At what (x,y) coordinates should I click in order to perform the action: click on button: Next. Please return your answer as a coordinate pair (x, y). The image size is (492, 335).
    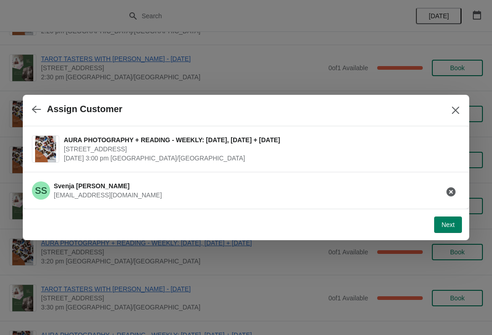
    Looking at the image, I should click on (448, 225).